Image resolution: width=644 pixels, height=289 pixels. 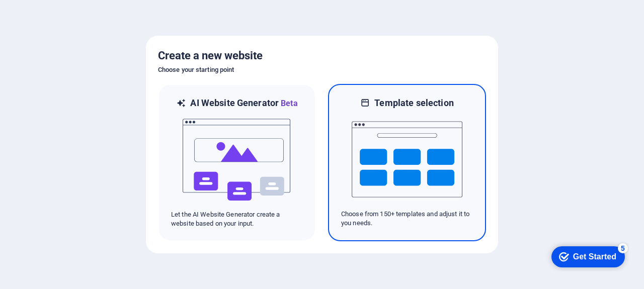 I want to click on h6: Template selection, so click(x=414, y=103).